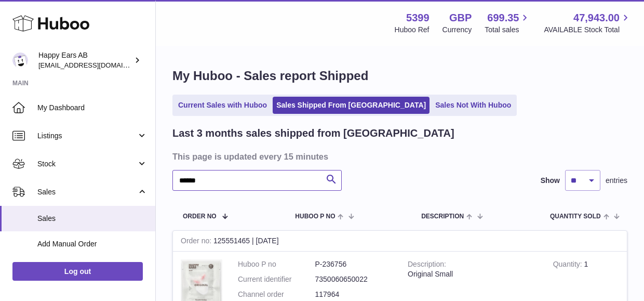 This screenshot has height=301, width=644. What do you see at coordinates (200, 216) in the screenshot?
I see `span: Order No` at bounding box center [200, 216].